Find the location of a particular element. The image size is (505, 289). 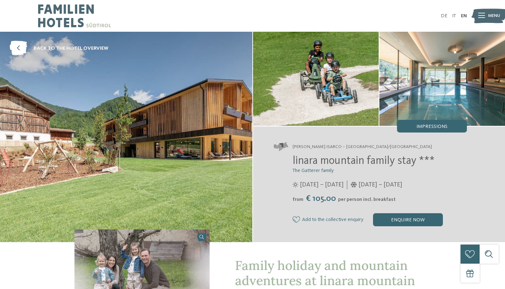

span: per person incl. breakfast is located at coordinates (367, 200).